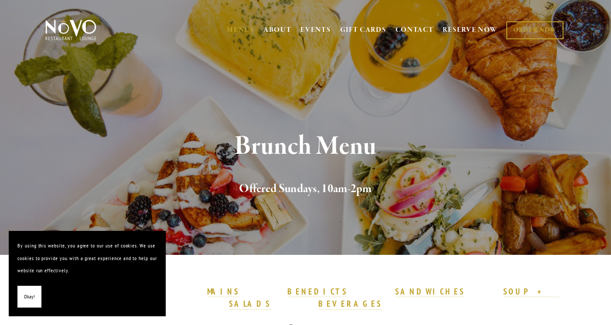  What do you see at coordinates (277, 30) in the screenshot?
I see `a: ABOUT` at bounding box center [277, 30].